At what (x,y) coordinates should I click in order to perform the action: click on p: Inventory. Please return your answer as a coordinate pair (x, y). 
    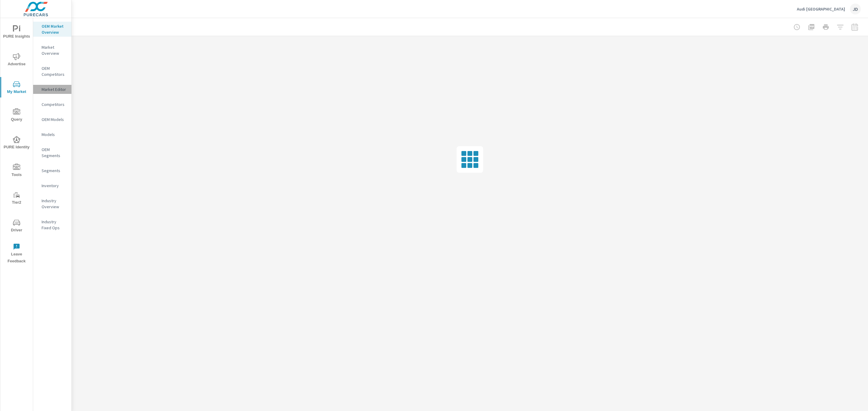
    Looking at the image, I should click on (54, 186).